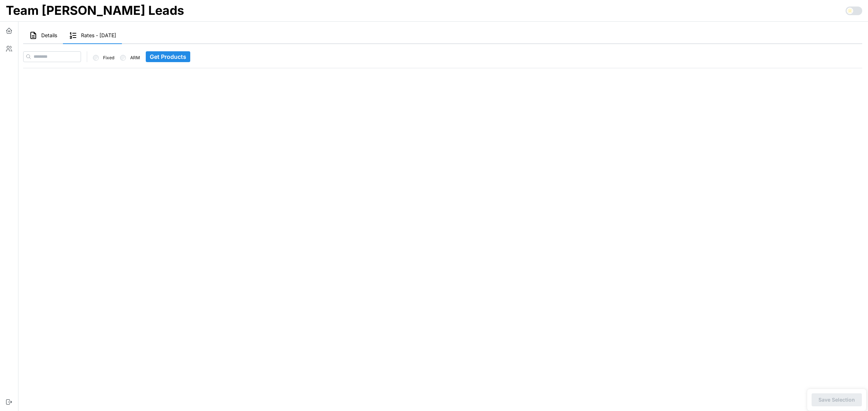  What do you see at coordinates (837, 400) in the screenshot?
I see `span: Save Selection` at bounding box center [837, 400].